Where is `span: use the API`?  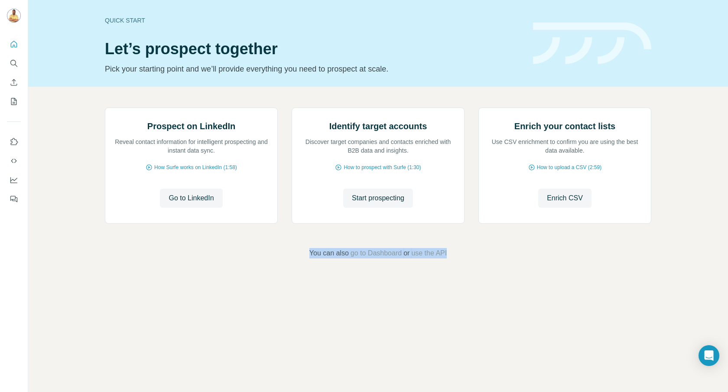
span: use the API is located at coordinates (429, 253).